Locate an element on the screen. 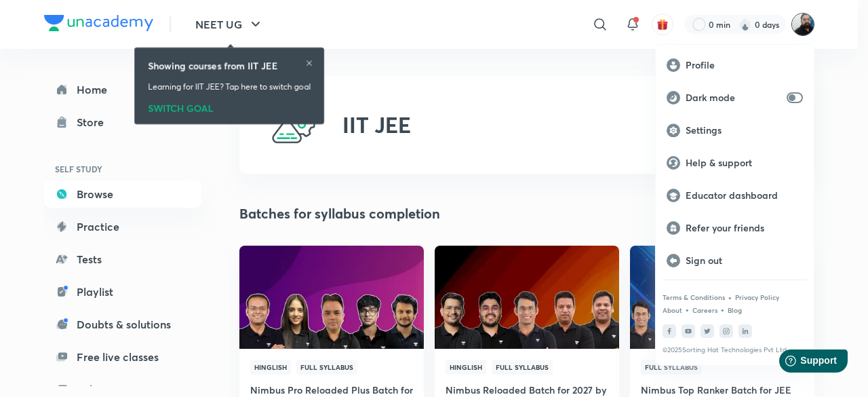 This screenshot has height=397, width=868. p: Sign out is located at coordinates (744, 261).